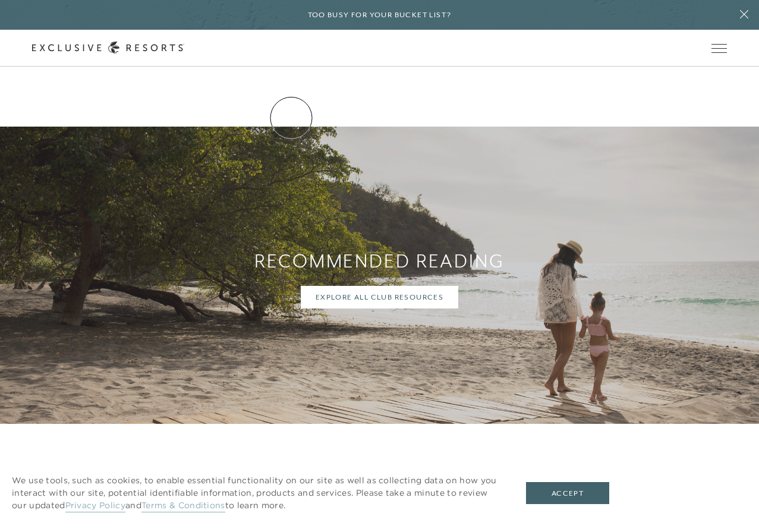 This screenshot has height=532, width=759. What do you see at coordinates (257, 493) in the screenshot?
I see `p: We use tools, such as cookies, to enable essential functionality on our site as well as collectin...` at bounding box center [257, 493].